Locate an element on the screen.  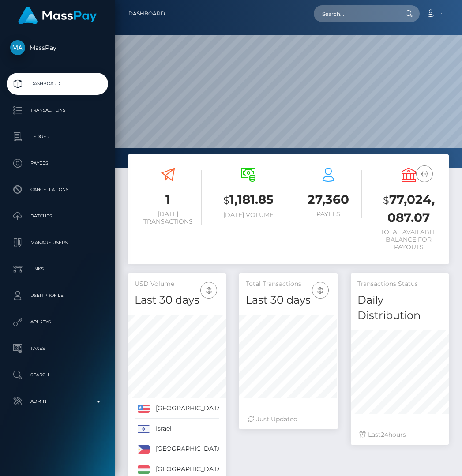
img: PH.png is located at coordinates (144, 449).